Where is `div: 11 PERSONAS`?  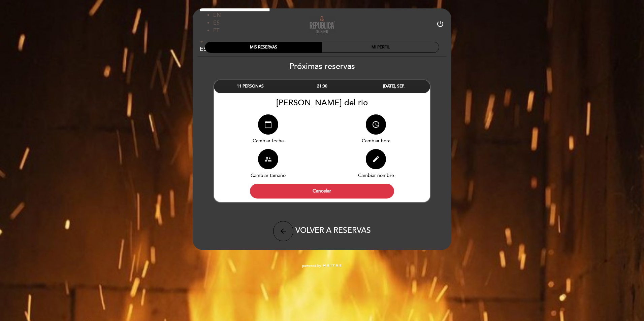 div: 11 PERSONAS is located at coordinates (250, 86).